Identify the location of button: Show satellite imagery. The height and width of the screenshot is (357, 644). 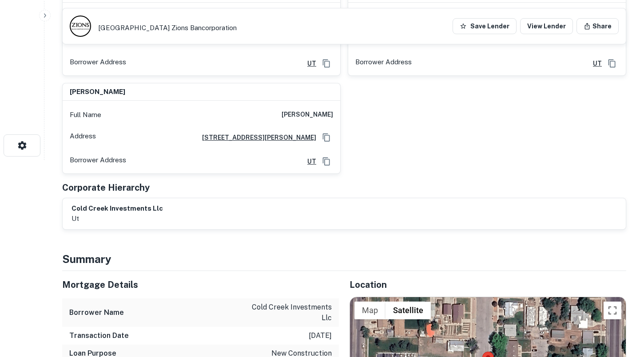
(408, 311).